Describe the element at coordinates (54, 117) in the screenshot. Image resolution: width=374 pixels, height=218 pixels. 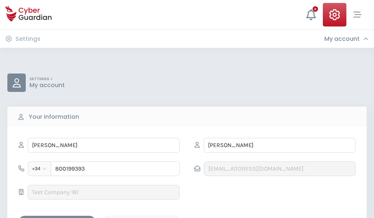
I see `b: Your information` at that location.